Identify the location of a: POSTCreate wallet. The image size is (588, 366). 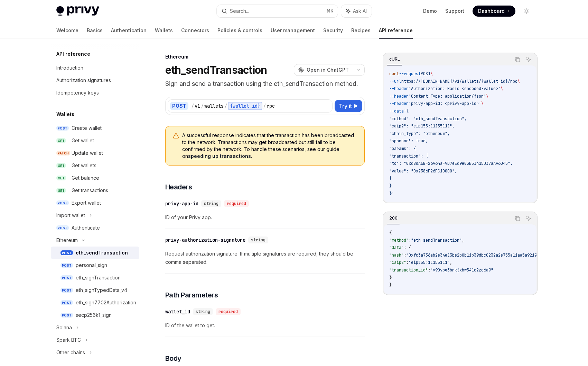
(95, 128).